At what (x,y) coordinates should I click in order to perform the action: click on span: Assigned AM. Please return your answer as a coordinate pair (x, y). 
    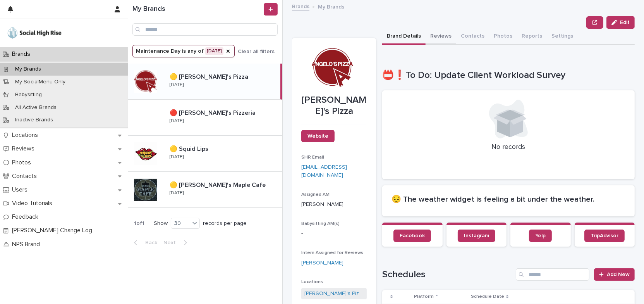
    Looking at the image, I should click on (316, 194).